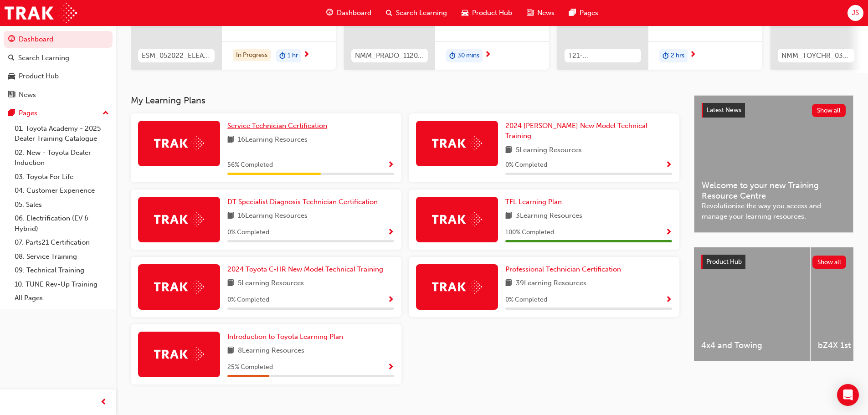 This screenshot has height=415, width=868. Describe the element at coordinates (534, 202) in the screenshot. I see `span: TFL Learning Plan` at that location.